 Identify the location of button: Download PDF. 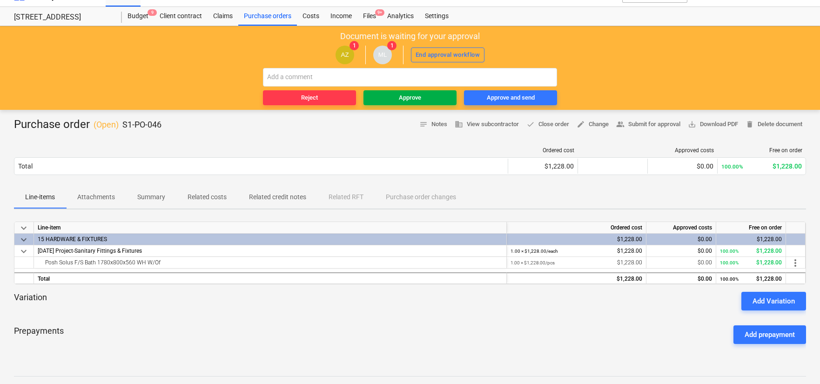
(713, 124).